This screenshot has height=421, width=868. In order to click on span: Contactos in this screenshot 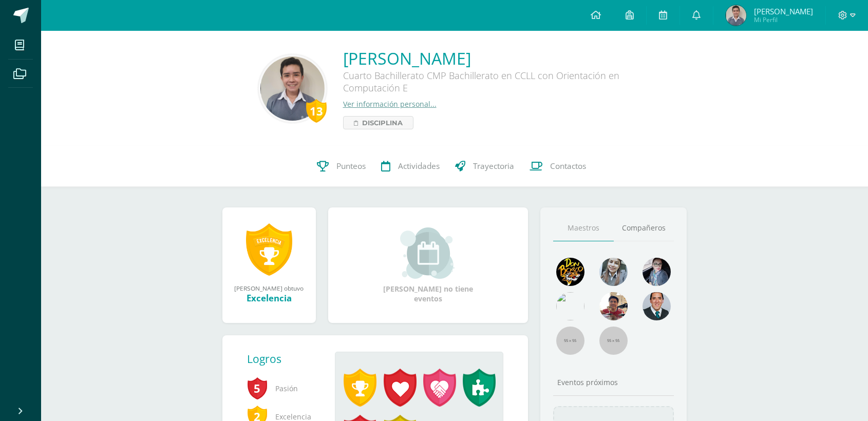, I will do `click(568, 166)`.